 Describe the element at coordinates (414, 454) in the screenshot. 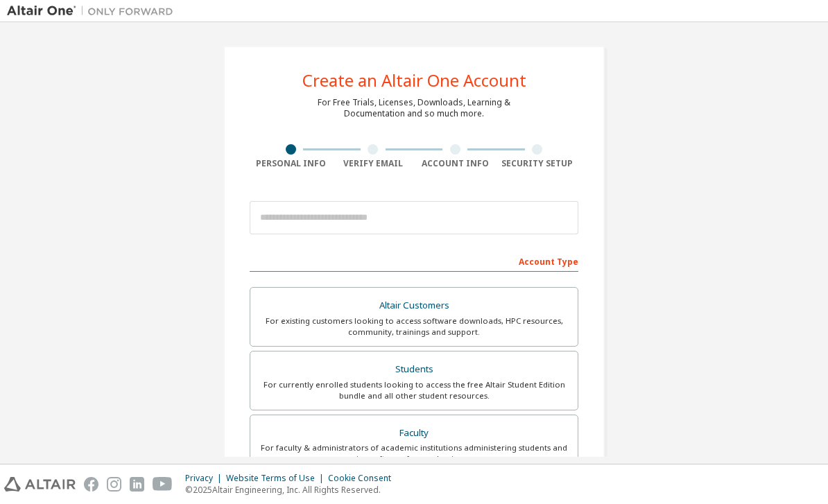

I see `div: For faculty & administrators of academic institutions administering students and accessing softwa...` at that location.